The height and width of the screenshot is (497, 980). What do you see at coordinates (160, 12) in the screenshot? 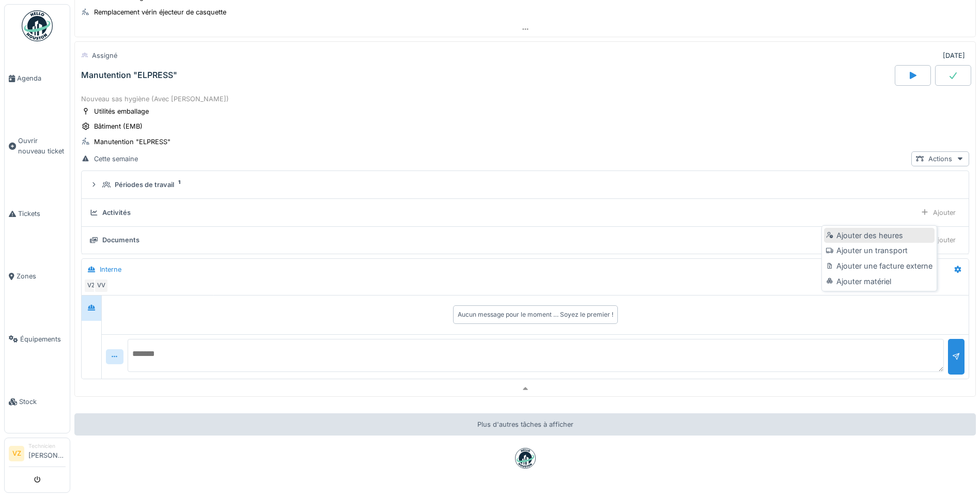
I see `div: Remplacement vérin éjecteur de casquette` at bounding box center [160, 12].